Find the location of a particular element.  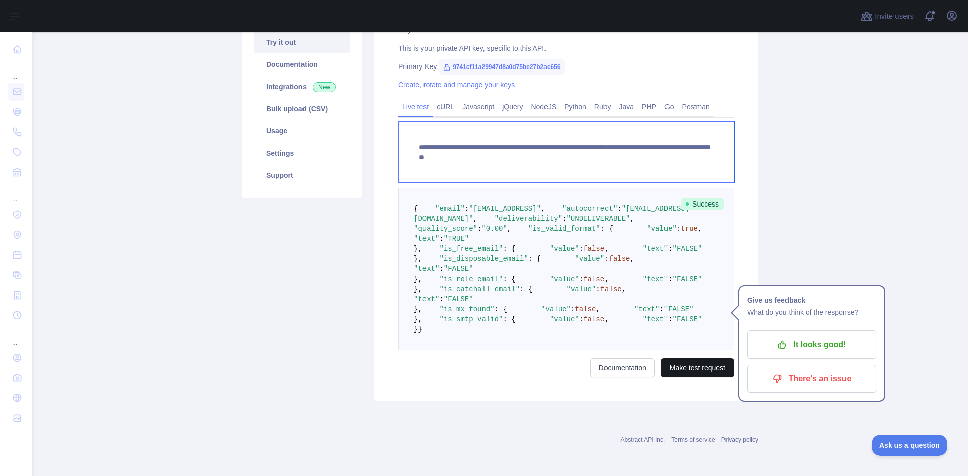

span: "is_mx_found" is located at coordinates (466, 310).